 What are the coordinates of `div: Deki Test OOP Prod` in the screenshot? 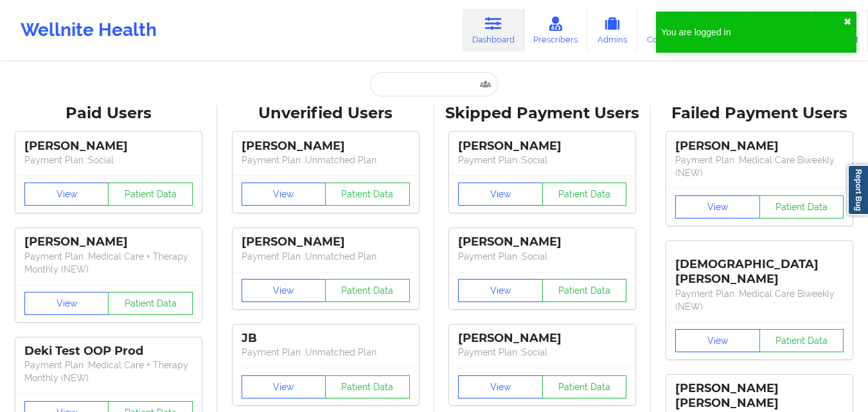 It's located at (108, 351).